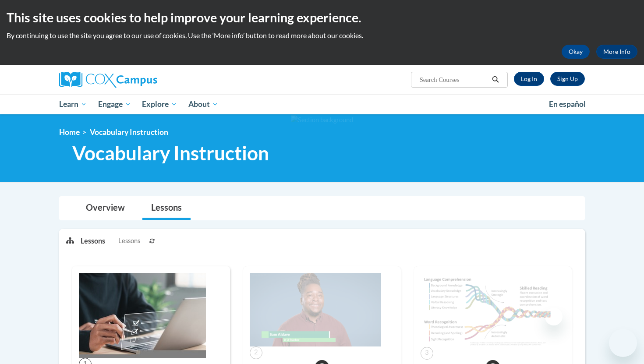  I want to click on a: Home, so click(69, 132).